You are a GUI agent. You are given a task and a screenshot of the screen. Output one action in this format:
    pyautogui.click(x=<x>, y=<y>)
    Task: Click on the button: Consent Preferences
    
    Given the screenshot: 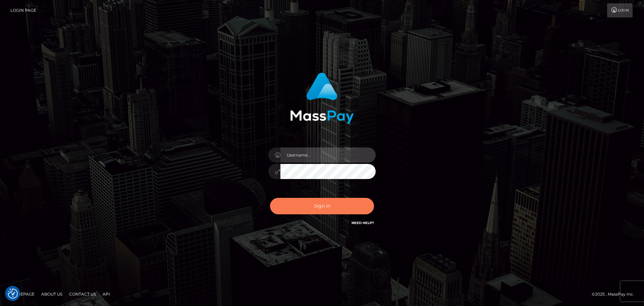 What is the action you would take?
    pyautogui.click(x=13, y=294)
    